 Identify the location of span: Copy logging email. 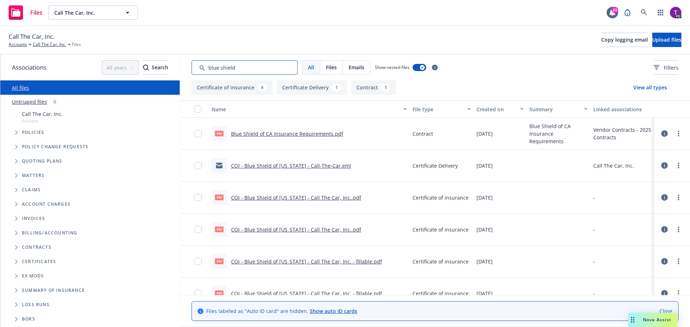
(624, 40).